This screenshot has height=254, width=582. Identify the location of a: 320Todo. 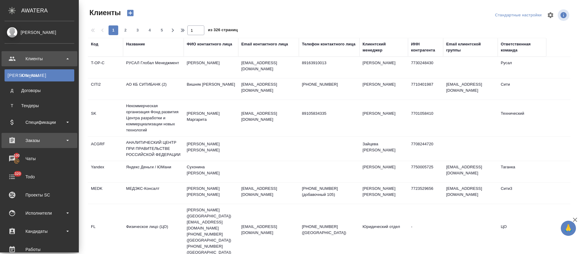
(39, 177).